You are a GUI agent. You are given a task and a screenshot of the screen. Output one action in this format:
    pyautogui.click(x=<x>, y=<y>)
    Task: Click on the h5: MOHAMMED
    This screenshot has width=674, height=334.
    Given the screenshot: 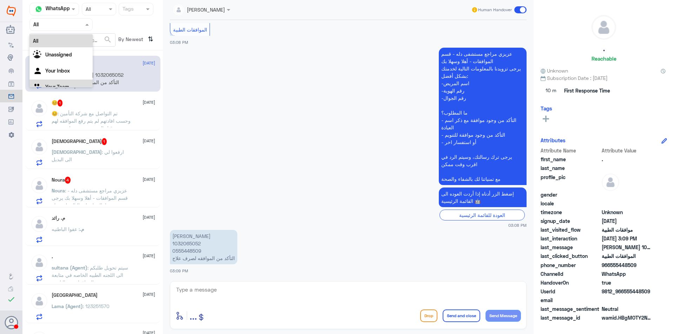 What is the action you would take?
    pyautogui.click(x=79, y=142)
    